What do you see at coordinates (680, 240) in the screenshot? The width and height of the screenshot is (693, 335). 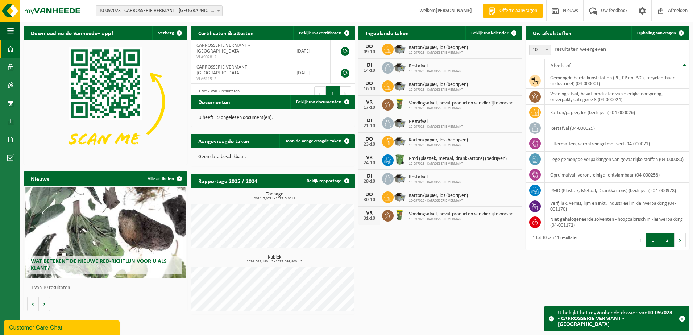 I see `button: Next` at bounding box center [680, 240].